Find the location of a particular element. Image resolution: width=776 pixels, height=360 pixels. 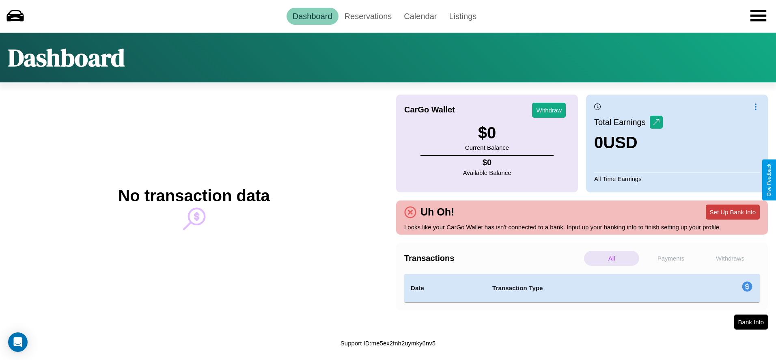

a: Calendar is located at coordinates (420, 16).